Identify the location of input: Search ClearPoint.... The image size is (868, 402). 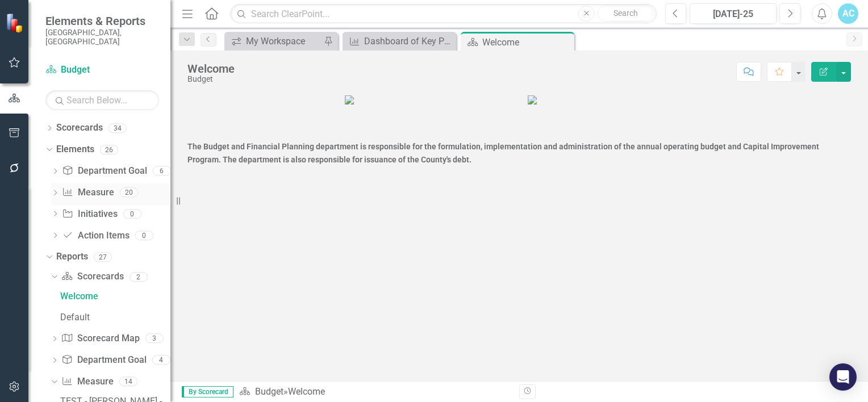
(443, 14).